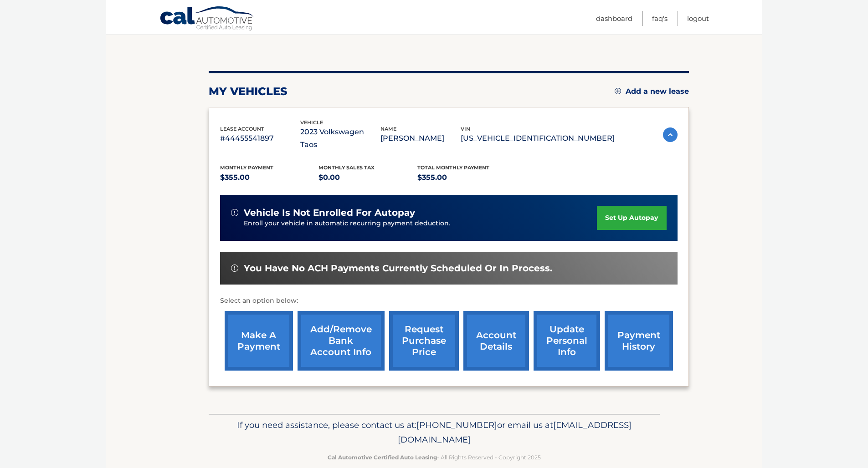 The image size is (868, 468). Describe the element at coordinates (261, 138) in the screenshot. I see `p: #44455541897` at that location.